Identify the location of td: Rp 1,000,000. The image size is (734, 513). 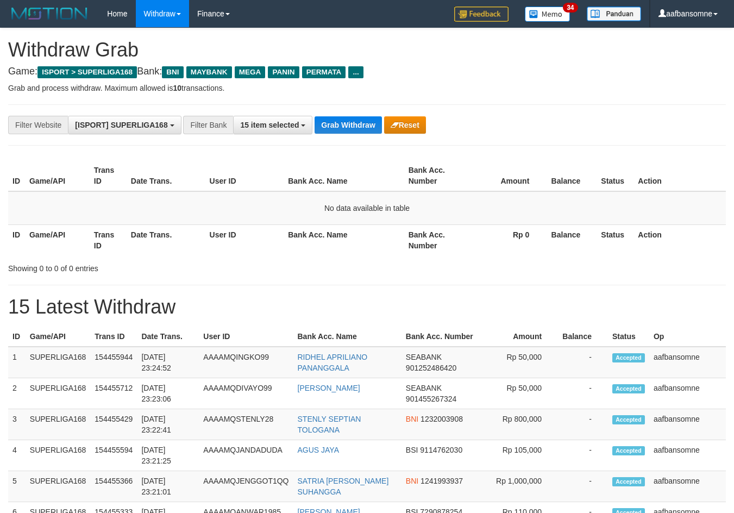
(524, 486).